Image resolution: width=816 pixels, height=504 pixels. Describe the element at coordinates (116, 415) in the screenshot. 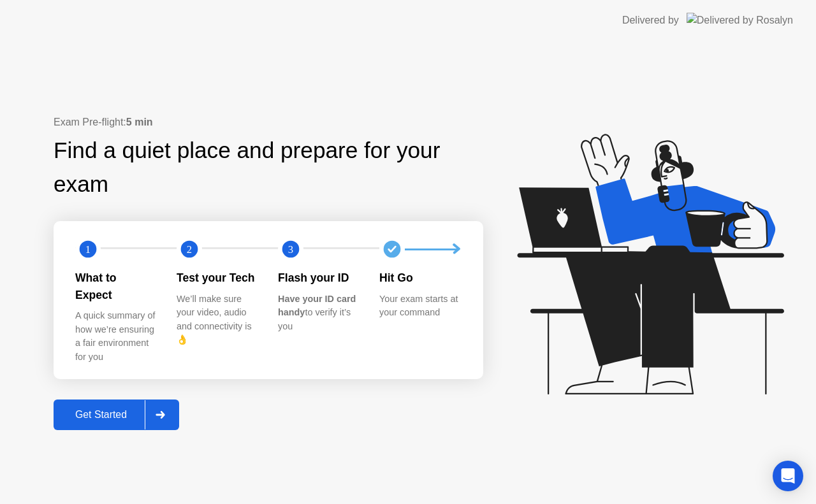

I see `button: Get Started` at that location.